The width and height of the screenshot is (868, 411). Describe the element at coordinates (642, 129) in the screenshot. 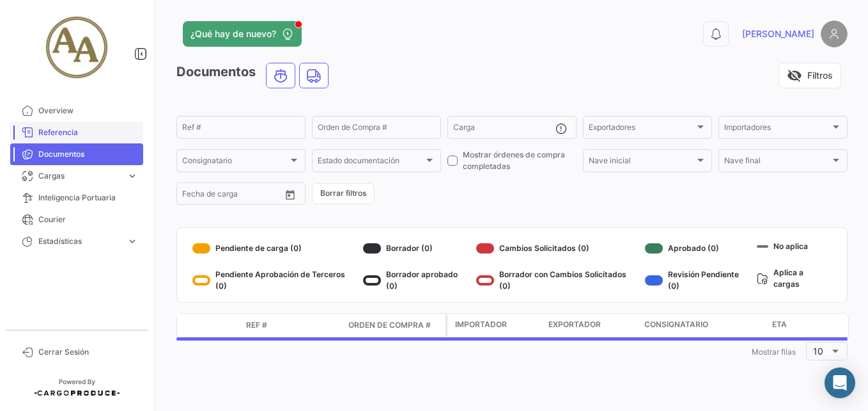

I see `span: Exportadores` at that location.